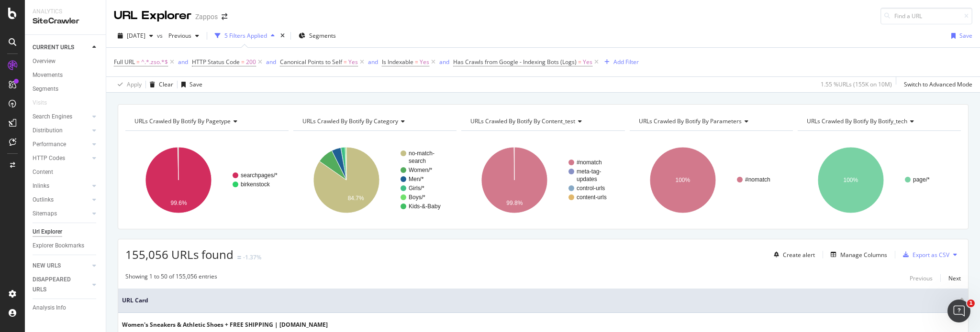 The height and width of the screenshot is (332, 980). I want to click on div: Search Engines, so click(52, 117).